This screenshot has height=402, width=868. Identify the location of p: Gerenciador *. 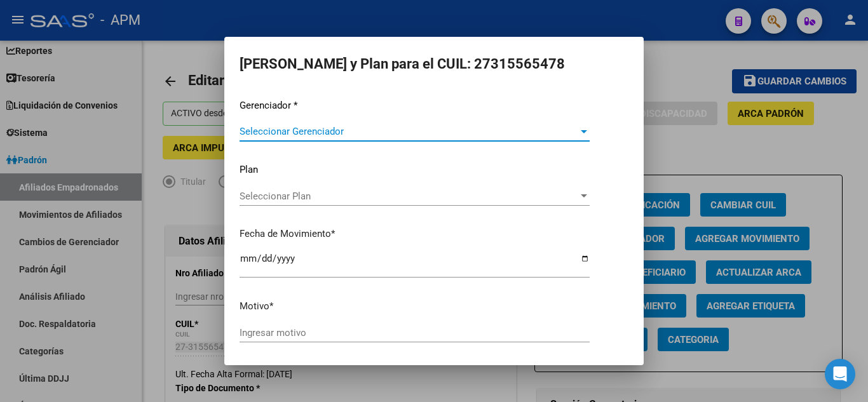
(434, 105).